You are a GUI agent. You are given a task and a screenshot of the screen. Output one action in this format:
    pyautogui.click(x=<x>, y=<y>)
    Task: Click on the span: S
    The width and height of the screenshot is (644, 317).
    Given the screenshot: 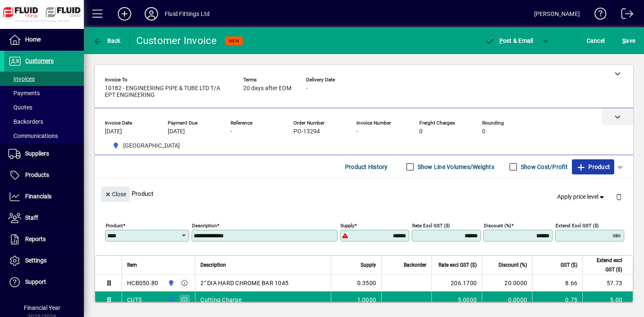 What is the action you would take?
    pyautogui.click(x=624, y=41)
    